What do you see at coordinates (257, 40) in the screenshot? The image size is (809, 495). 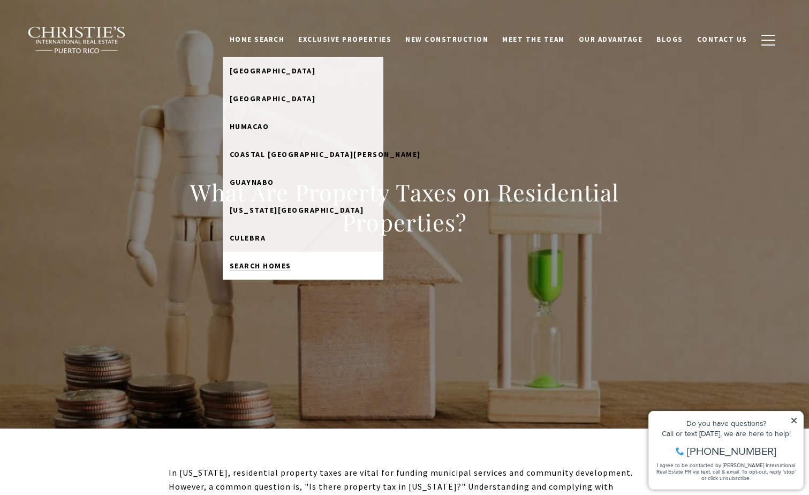 I see `a: Home Search` at bounding box center [257, 40].